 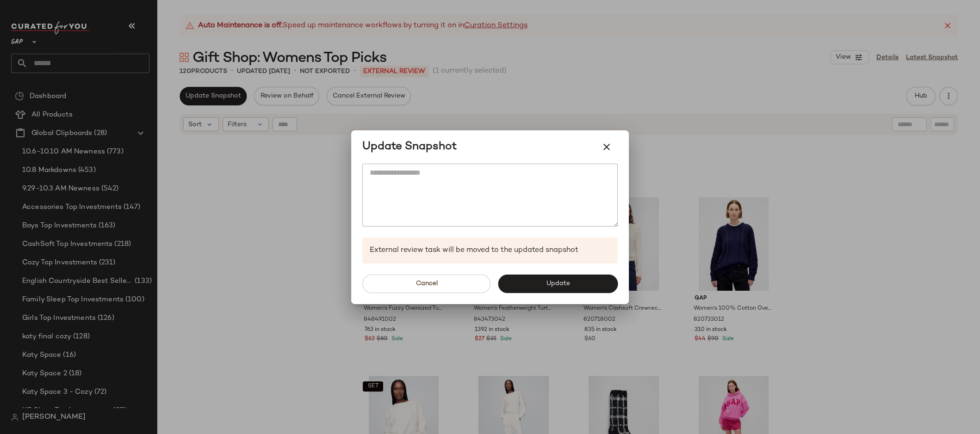 I want to click on span: Update, so click(x=557, y=284).